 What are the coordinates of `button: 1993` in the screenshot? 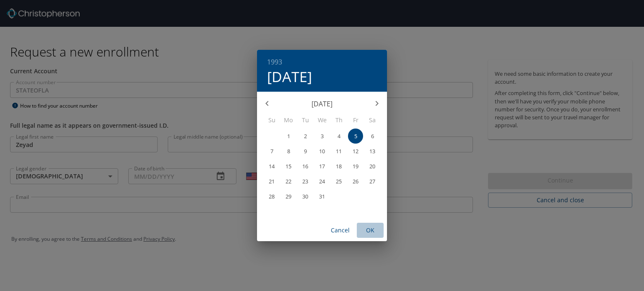 It's located at (275, 62).